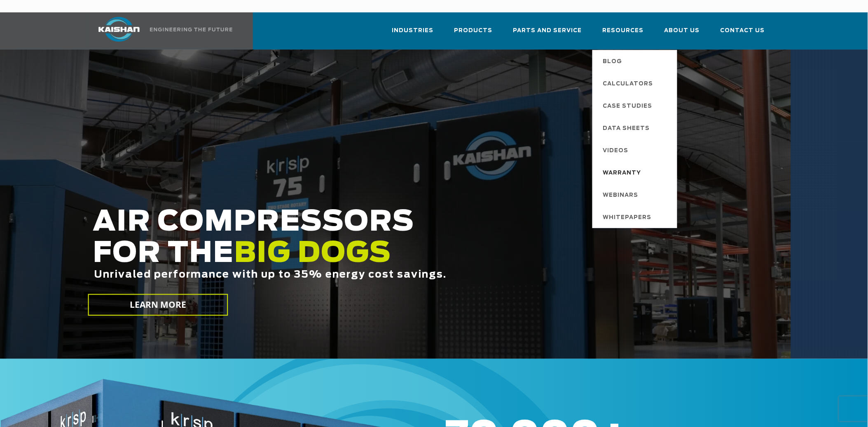  What do you see at coordinates (636, 217) in the screenshot?
I see `a: Whitepapers` at bounding box center [636, 217].